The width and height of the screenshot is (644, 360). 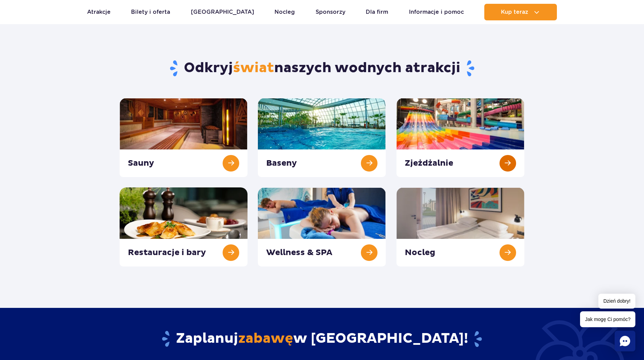 I want to click on div: Chat, so click(x=625, y=341).